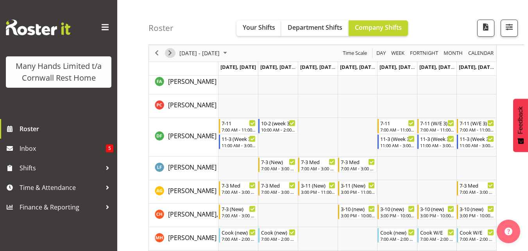 This screenshot has width=528, height=251. What do you see at coordinates (184, 215) in the screenshot?
I see `td: Hannecart, Charline resource` at bounding box center [184, 215].